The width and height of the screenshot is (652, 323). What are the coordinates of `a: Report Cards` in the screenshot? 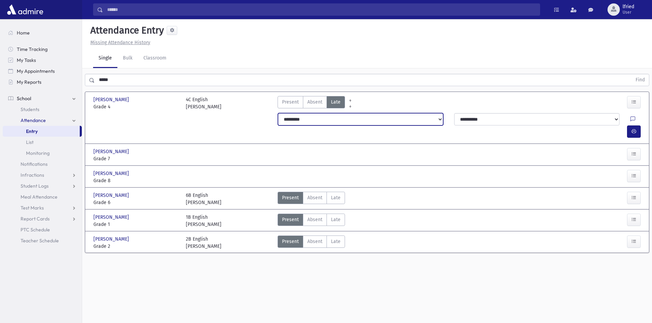 It's located at (42, 219).